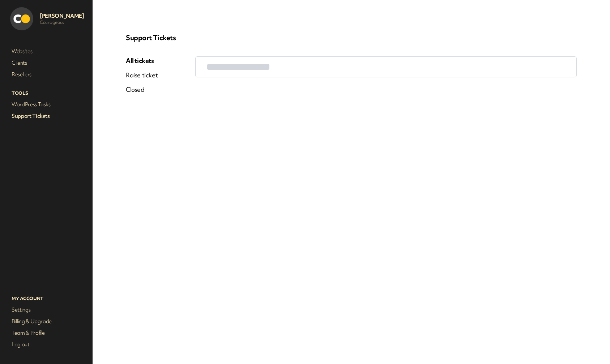  Describe the element at coordinates (46, 75) in the screenshot. I see `a: Resellers` at that location.